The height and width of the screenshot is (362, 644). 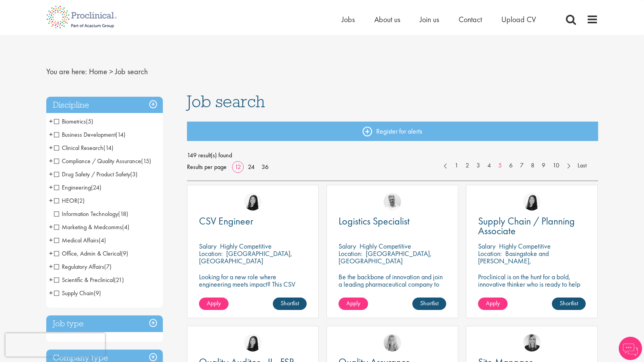 I want to click on a: About us, so click(x=387, y=19).